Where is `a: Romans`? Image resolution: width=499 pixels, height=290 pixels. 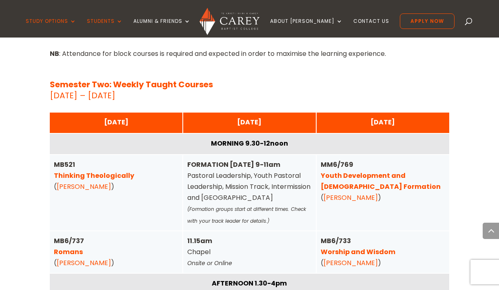
a: Romans is located at coordinates (68, 252).